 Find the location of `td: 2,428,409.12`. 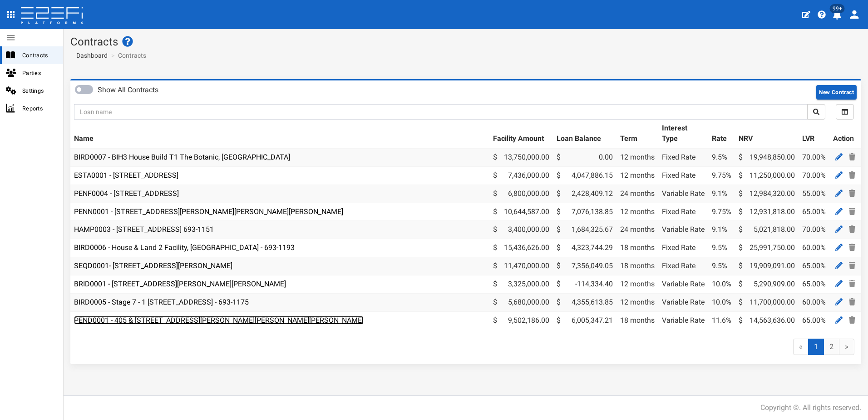

td: 2,428,409.12 is located at coordinates (585, 194).